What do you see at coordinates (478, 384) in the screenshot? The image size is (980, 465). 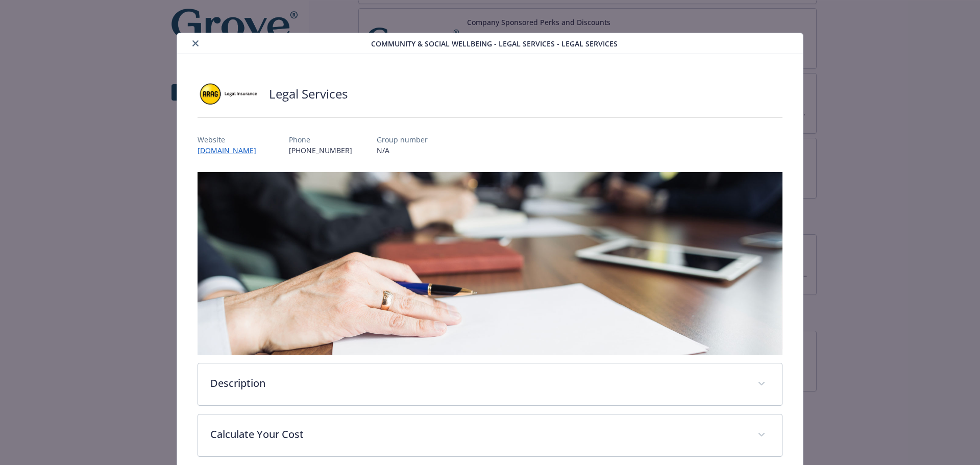 I see `p: Description` at bounding box center [478, 384].